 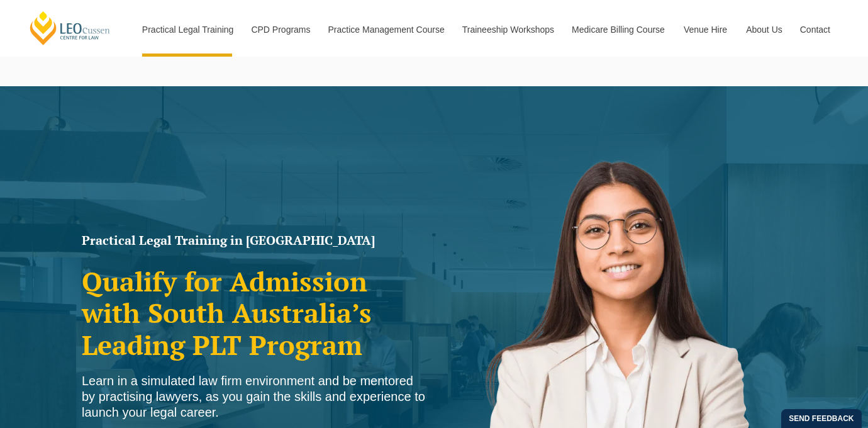 I want to click on a: Venue Hire, so click(x=705, y=30).